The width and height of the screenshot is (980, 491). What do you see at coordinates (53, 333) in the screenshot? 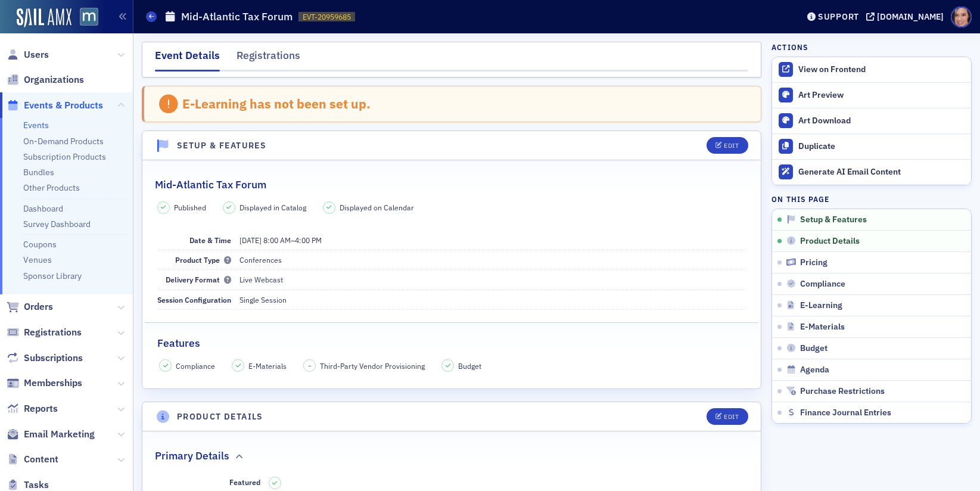
I see `span: Registrations` at bounding box center [53, 333].